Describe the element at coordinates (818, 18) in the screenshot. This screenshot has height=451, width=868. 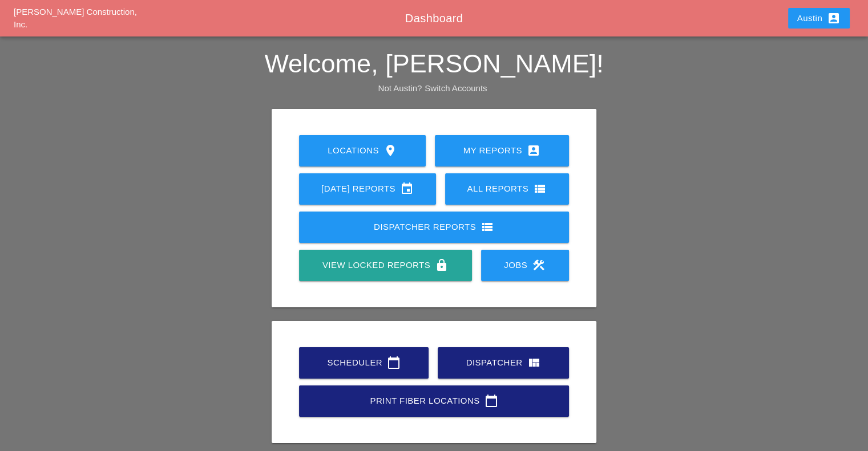
I see `div: Austin` at that location.